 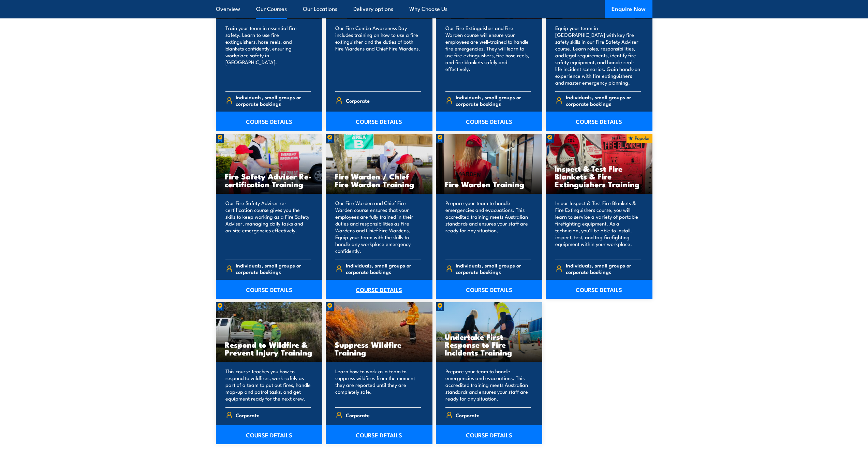 What do you see at coordinates (598, 227) in the screenshot?
I see `p: In our Inspect & Test Fire Blankets & Fire Extinguishers course, you will learn to service a vari...` at bounding box center [598, 227].